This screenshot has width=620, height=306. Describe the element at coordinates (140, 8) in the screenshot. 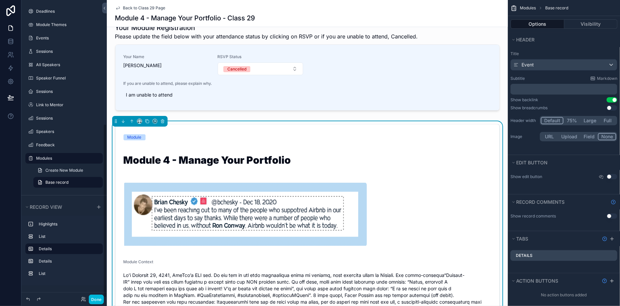

I see `a: Back to Class 29 Page` at that location.